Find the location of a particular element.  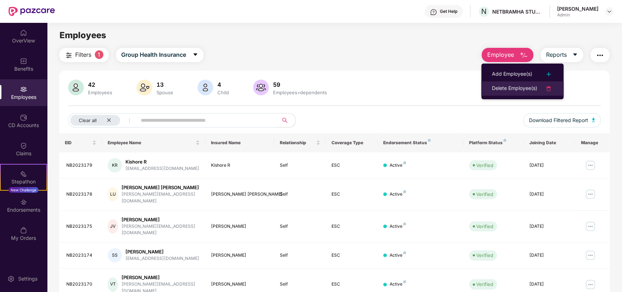

div: Settings is located at coordinates (28, 279).